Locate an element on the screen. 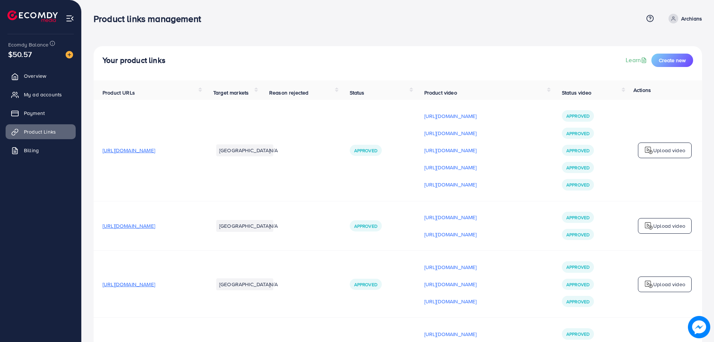 The height and width of the screenshot is (342, 714). span: Status video is located at coordinates (576, 93).